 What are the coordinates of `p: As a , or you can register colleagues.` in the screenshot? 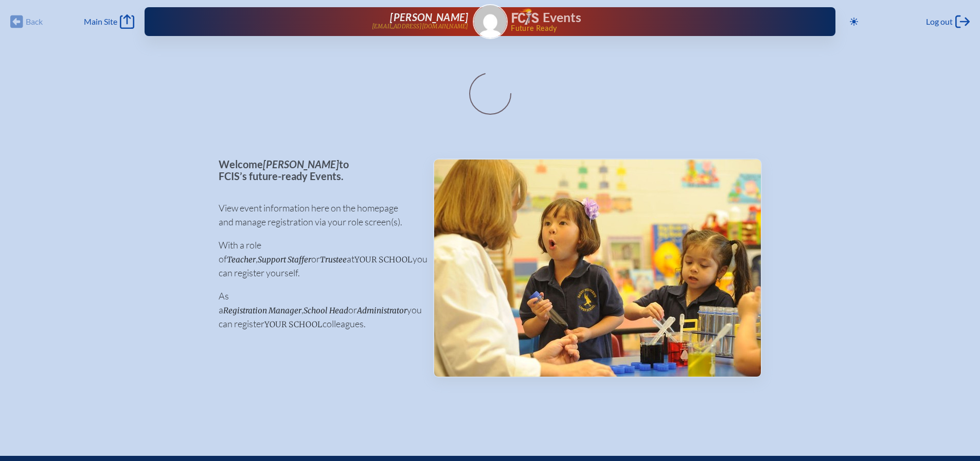 It's located at (318, 309).